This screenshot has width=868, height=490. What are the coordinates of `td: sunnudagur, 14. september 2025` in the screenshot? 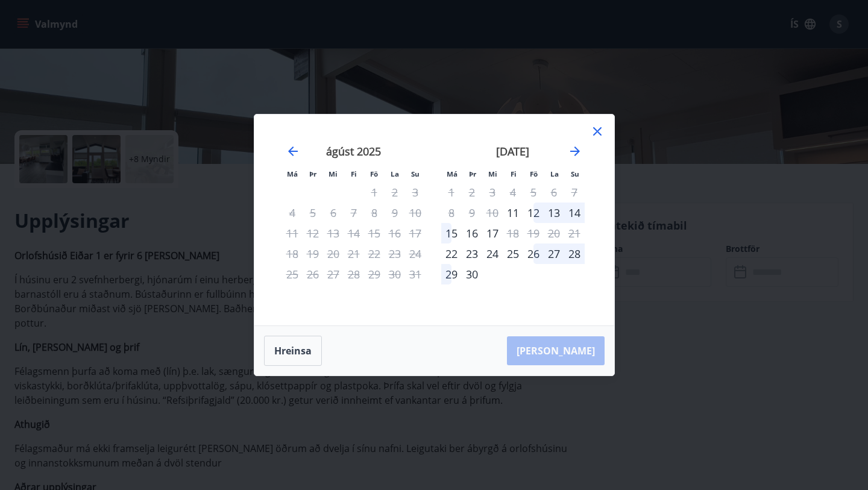 It's located at (574, 213).